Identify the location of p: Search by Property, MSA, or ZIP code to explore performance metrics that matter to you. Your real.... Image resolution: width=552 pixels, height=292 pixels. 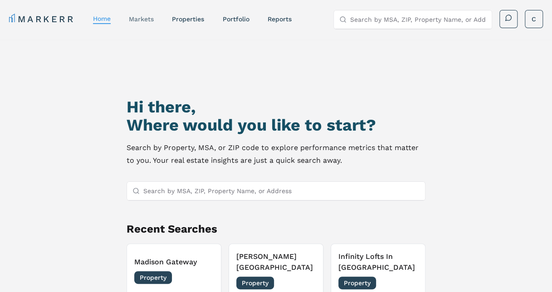
(276, 154).